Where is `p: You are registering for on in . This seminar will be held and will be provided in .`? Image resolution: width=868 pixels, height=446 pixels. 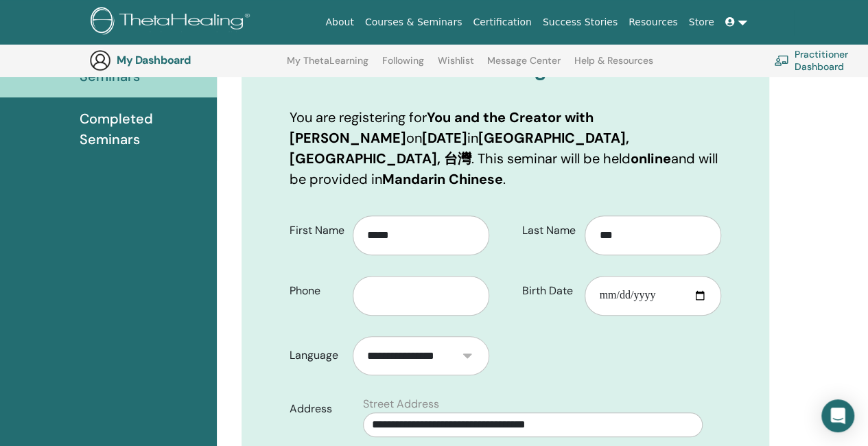
p: You are registering for on in . This seminar will be held and will be provided in . is located at coordinates (505, 148).